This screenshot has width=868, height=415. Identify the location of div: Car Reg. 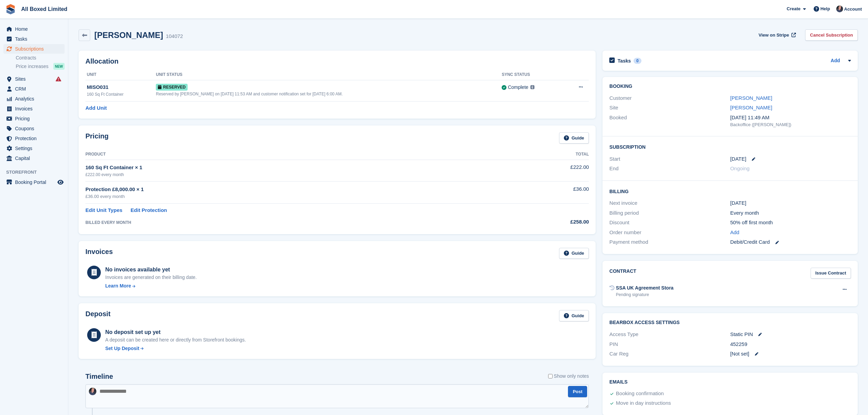
(669, 354).